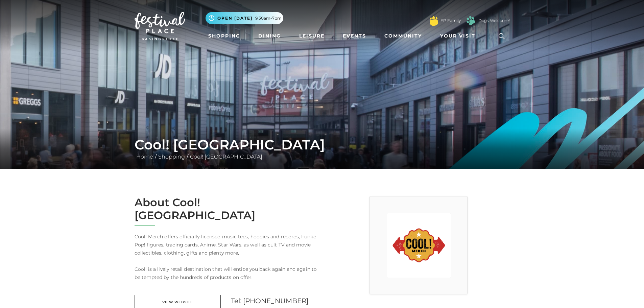  What do you see at coordinates (459, 36) in the screenshot?
I see `a: Your Visit` at bounding box center [459, 36].